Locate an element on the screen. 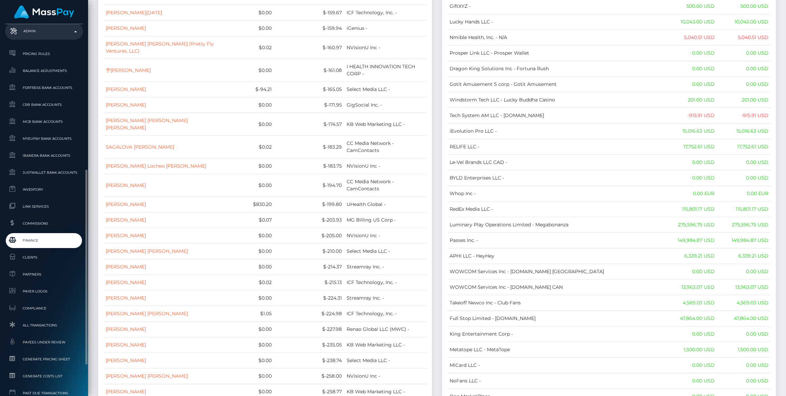 This screenshot has height=396, width=786. a: Generate Pricing Sheet is located at coordinates (44, 359).